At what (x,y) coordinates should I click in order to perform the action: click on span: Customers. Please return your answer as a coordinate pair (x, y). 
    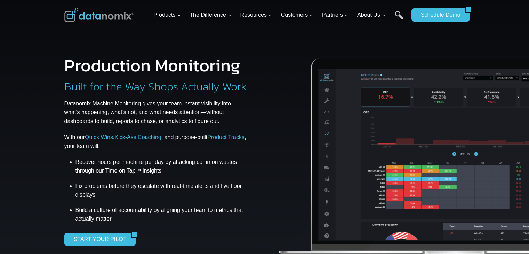
    Looking at the image, I should click on (297, 15).